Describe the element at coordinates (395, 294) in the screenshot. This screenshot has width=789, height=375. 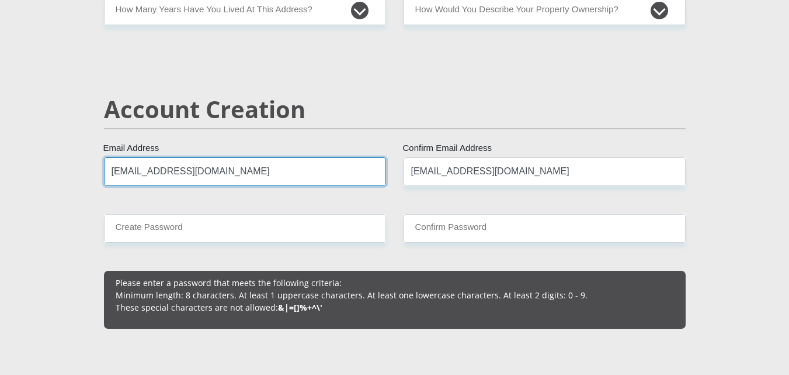
I see `p: Please enter a password that meets the following criteria: Minimum length: 8 characters. At least...` at that location.